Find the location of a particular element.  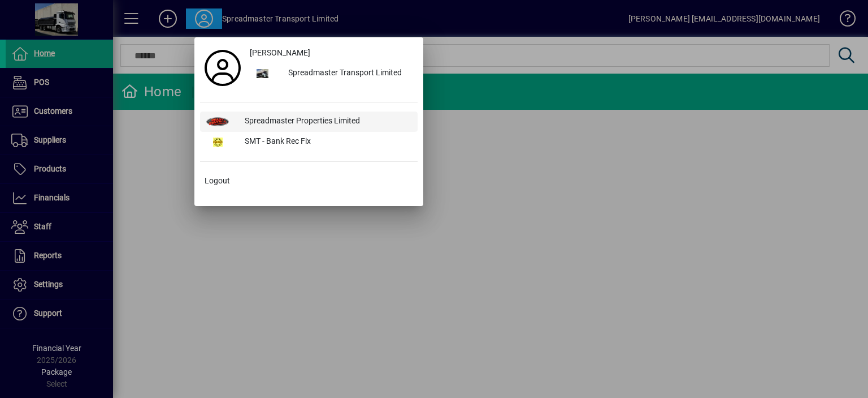

button: Logout is located at coordinates (309, 181).